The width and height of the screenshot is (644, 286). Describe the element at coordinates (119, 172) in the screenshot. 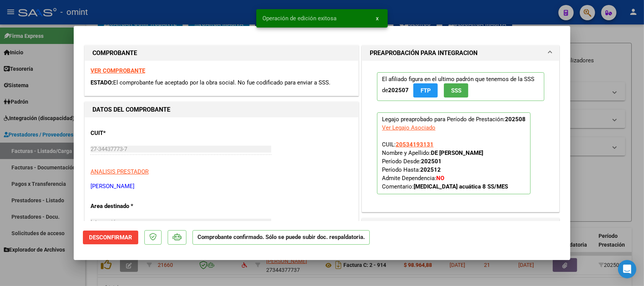

I see `span: ANALISIS PRESTADOR` at that location.